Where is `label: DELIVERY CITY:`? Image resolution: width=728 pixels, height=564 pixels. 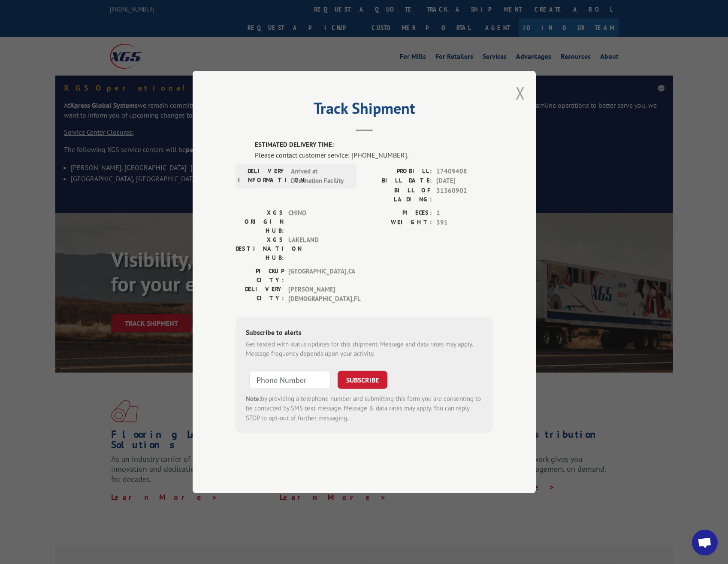
label: DELIVERY CITY: is located at coordinates (259, 294).